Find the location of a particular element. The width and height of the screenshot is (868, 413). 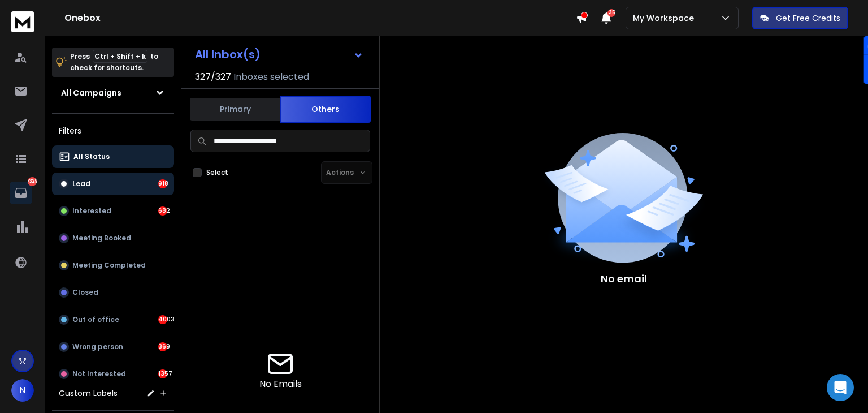

button: All Inbox(s) is located at coordinates (279, 54).